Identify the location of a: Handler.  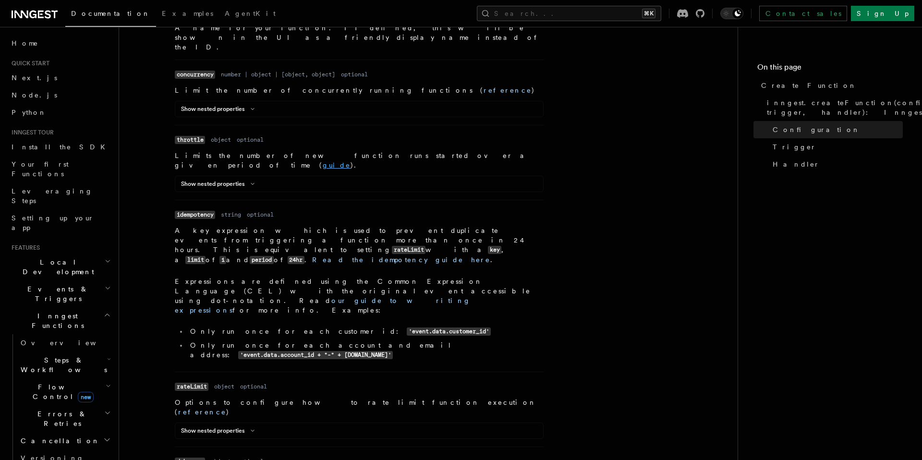
(835, 164).